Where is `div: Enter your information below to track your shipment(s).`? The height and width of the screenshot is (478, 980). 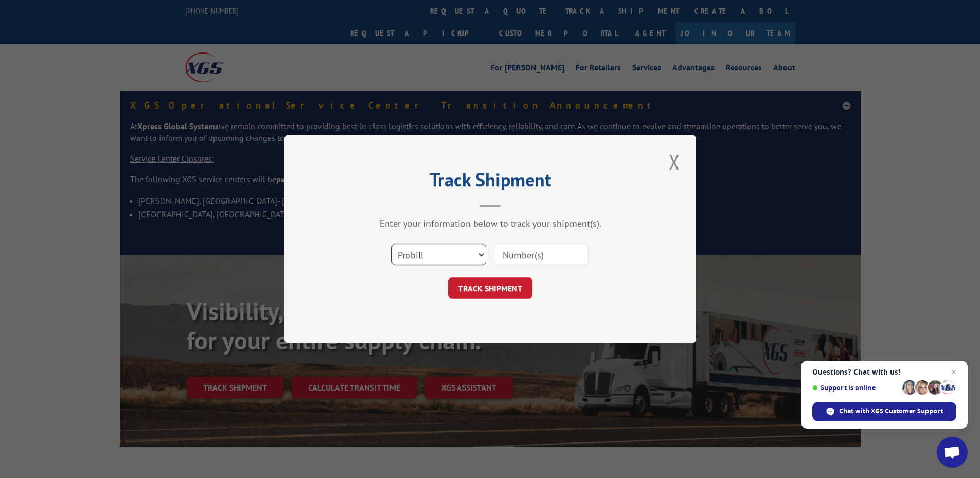 div: Enter your information below to track your shipment(s). is located at coordinates (491, 223).